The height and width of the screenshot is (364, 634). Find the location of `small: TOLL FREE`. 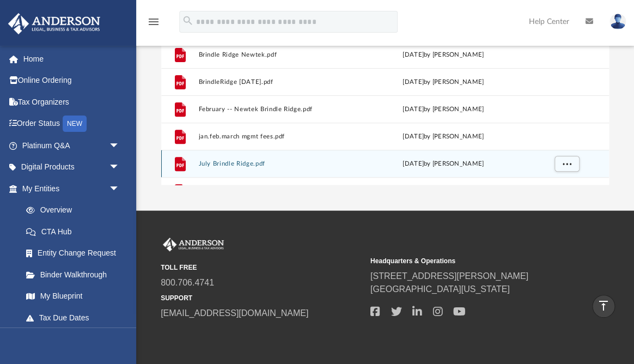

small: TOLL FREE is located at coordinates (261, 267).